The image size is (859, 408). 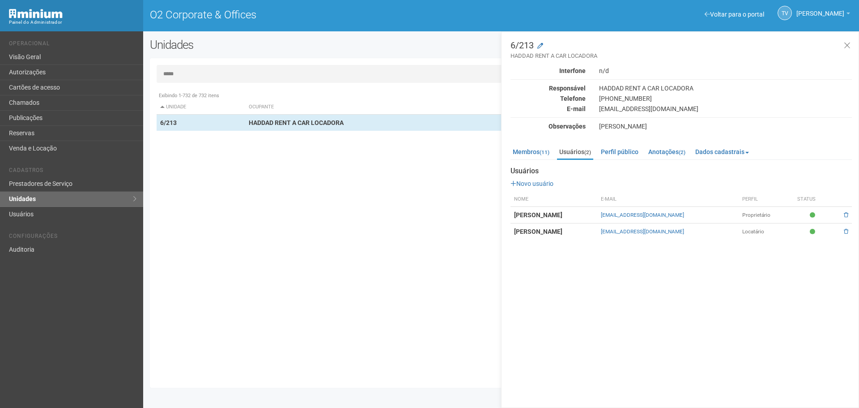 I want to click on div: E-mail, so click(x=548, y=109).